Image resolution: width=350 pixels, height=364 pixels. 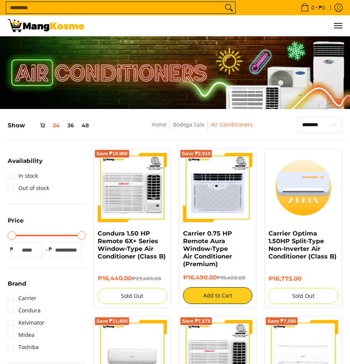 I want to click on span: 0, so click(x=312, y=8).